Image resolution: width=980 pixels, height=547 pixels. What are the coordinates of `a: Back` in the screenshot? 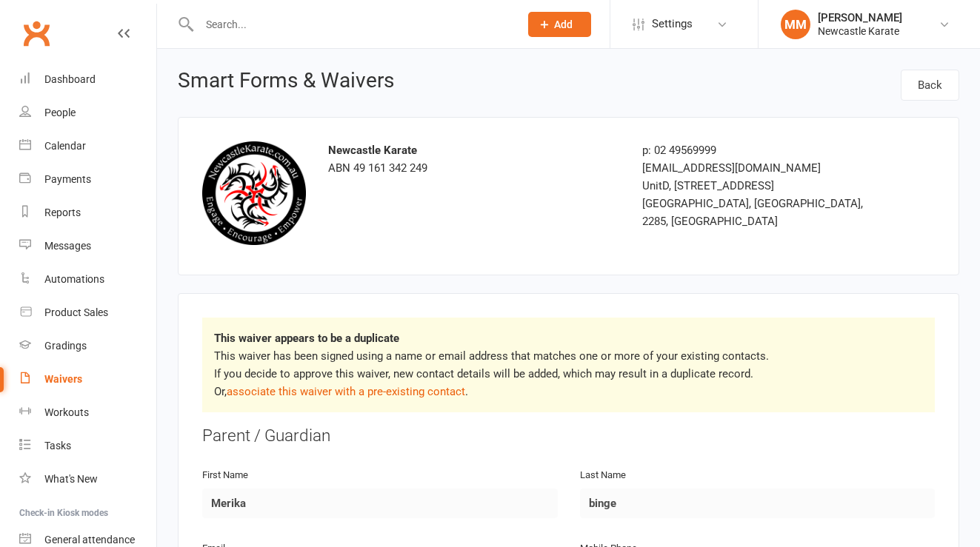 It's located at (930, 85).